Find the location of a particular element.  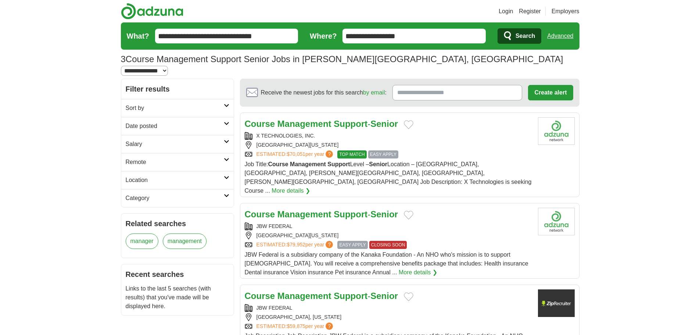

h2: Recent searches is located at coordinates (177, 274).